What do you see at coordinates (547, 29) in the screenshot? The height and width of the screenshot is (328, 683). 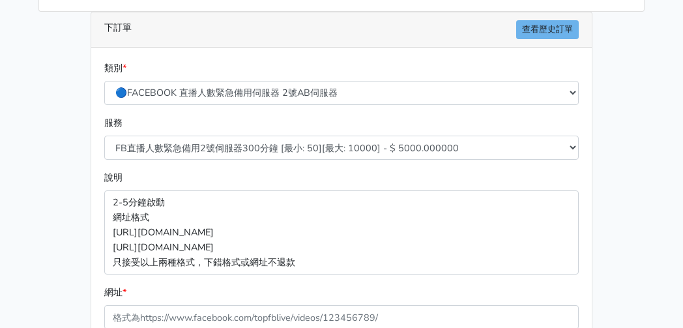 I see `a: 查看歷史訂單` at bounding box center [547, 29].